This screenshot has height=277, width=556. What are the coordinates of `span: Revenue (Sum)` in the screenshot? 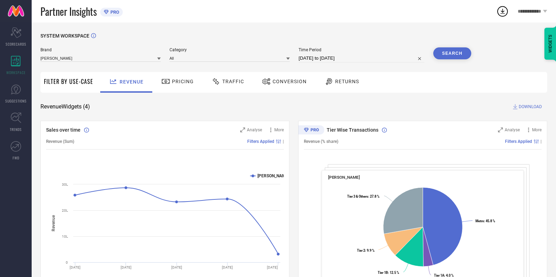 It's located at (60, 142).